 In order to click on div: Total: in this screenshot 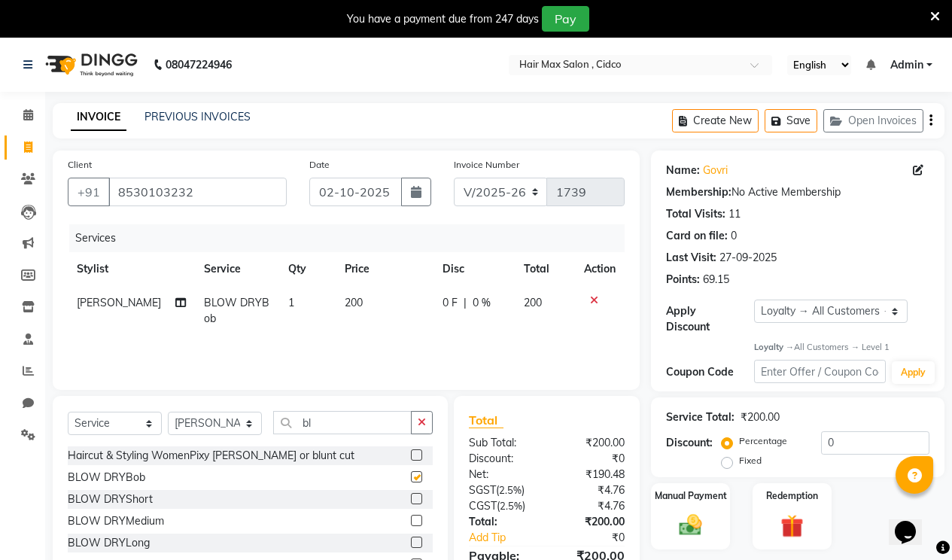, I will do `click(501, 521)`.